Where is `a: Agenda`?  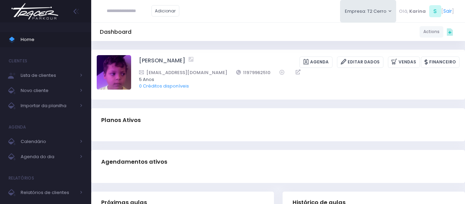
a: Agenda is located at coordinates (316, 62).